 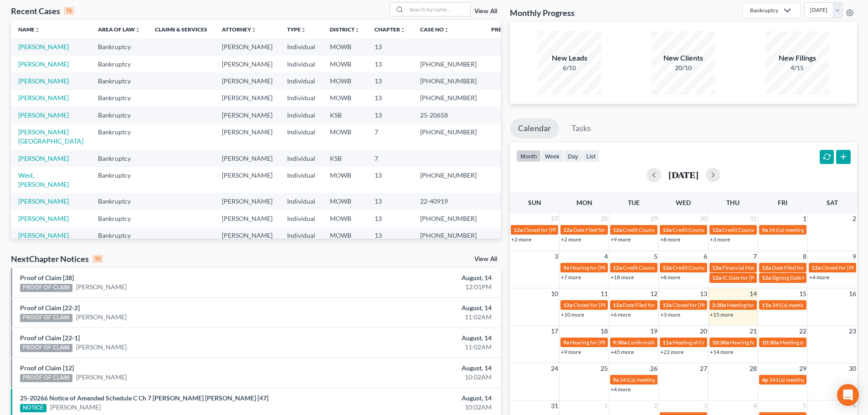 I want to click on span: 23, so click(x=852, y=331).